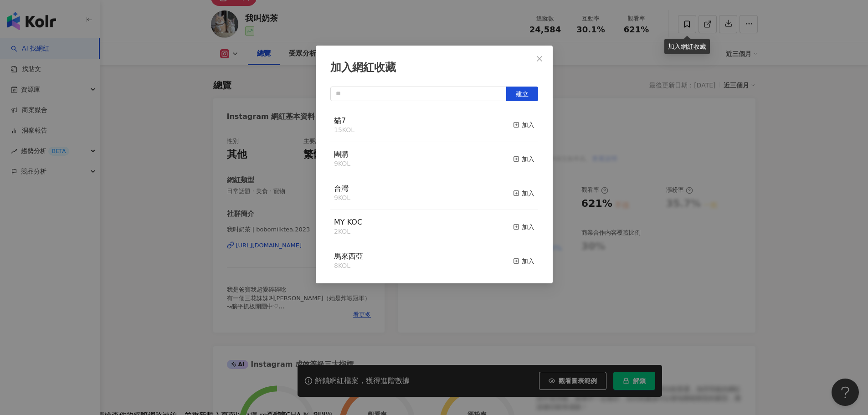  I want to click on button: Close, so click(540, 59).